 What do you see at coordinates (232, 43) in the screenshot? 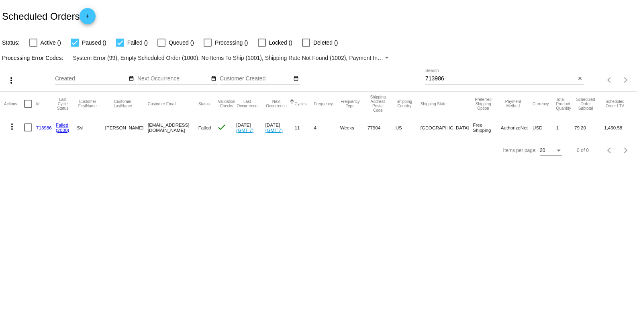
I see `span: Processing ()` at bounding box center [232, 43].